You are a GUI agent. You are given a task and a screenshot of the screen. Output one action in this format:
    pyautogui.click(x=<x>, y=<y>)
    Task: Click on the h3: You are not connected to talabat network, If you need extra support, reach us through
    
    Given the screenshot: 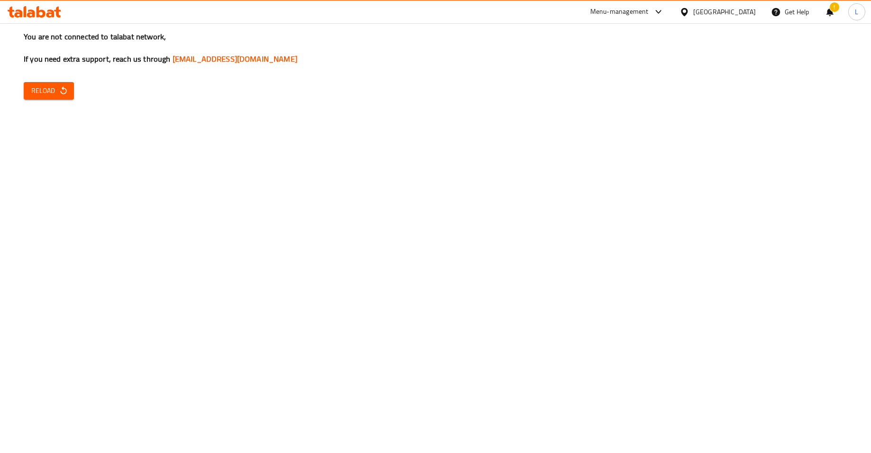 What is the action you would take?
    pyautogui.click(x=435, y=48)
    